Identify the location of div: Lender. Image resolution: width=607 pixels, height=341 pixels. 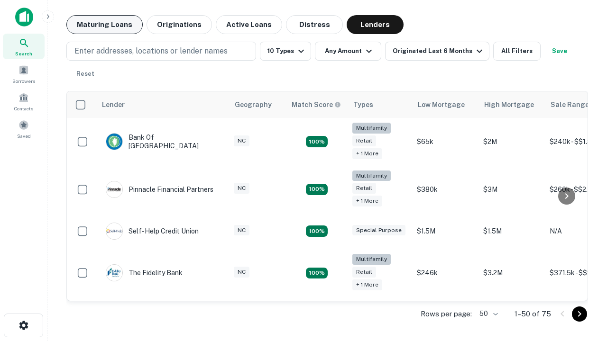
(113, 105).